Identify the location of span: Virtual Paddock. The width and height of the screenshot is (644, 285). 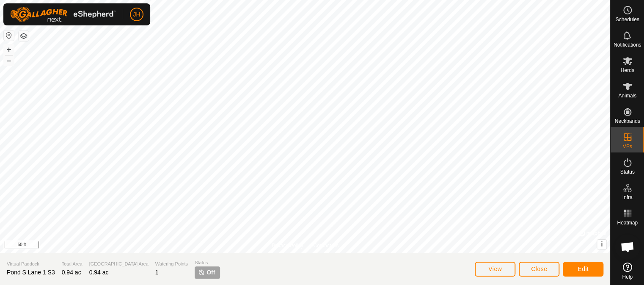
(31, 264).